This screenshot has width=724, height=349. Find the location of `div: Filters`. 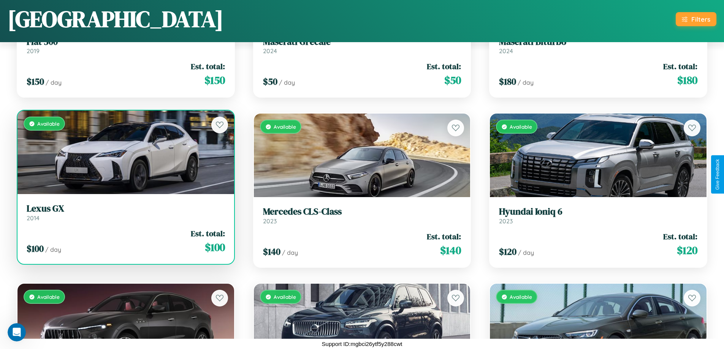

div: Filters is located at coordinates (701, 19).